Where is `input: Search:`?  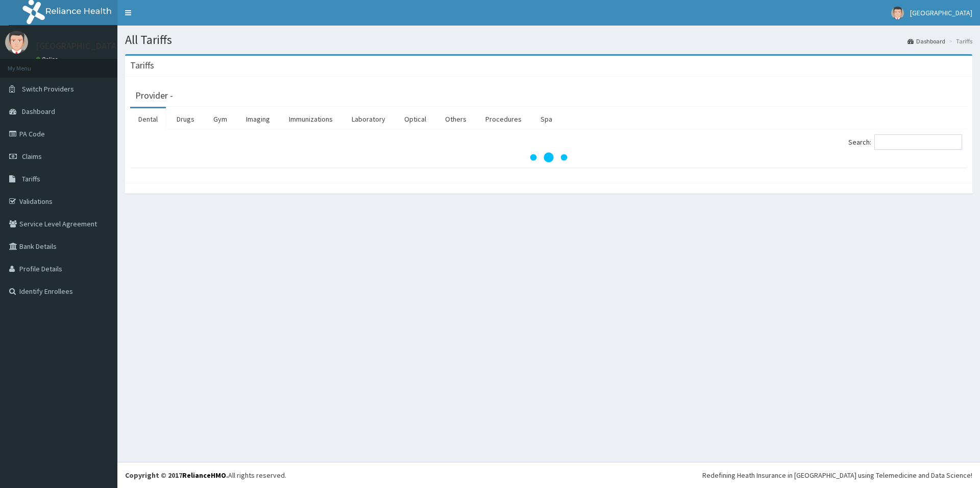 input: Search: is located at coordinates (919, 142).